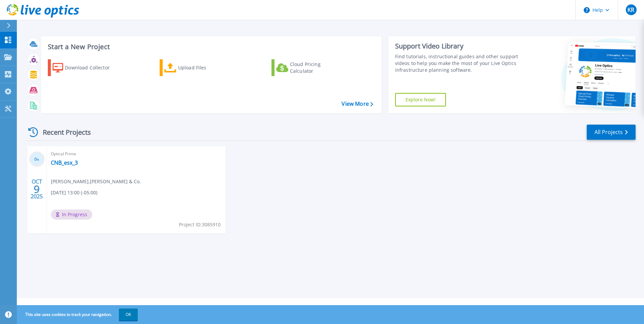  Describe the element at coordinates (317, 68) in the screenshot. I see `div: Cloud Pricing Calculator` at that location.